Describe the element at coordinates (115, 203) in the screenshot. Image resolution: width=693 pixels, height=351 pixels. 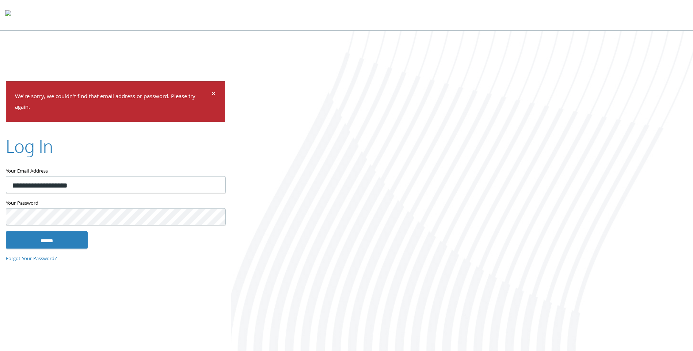
I see `label: Your Password` at that location.